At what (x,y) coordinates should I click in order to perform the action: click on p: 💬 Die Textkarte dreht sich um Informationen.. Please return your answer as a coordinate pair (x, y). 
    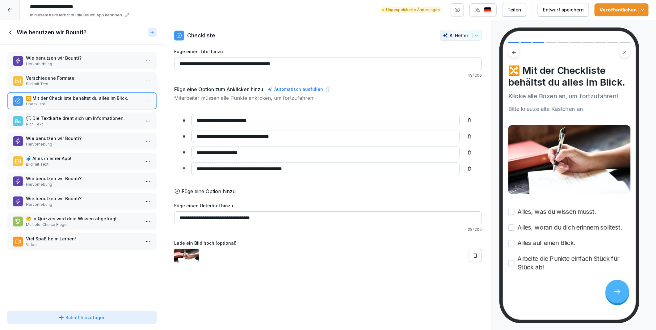
    Looking at the image, I should click on (83, 118).